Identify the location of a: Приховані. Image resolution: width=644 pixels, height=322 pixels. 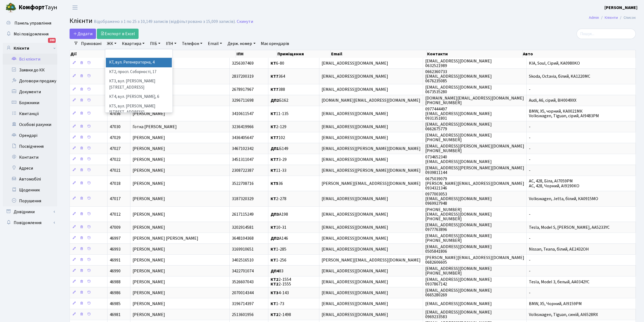
(91, 44).